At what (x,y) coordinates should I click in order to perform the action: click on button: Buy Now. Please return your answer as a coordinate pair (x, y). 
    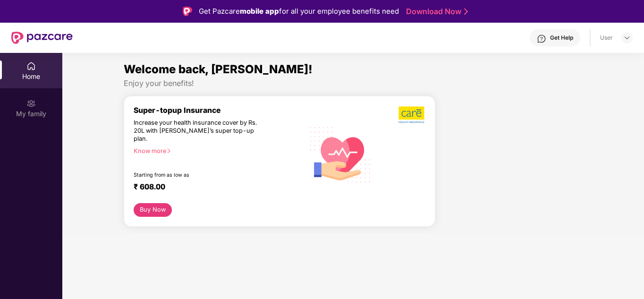
    Looking at the image, I should click on (153, 210).